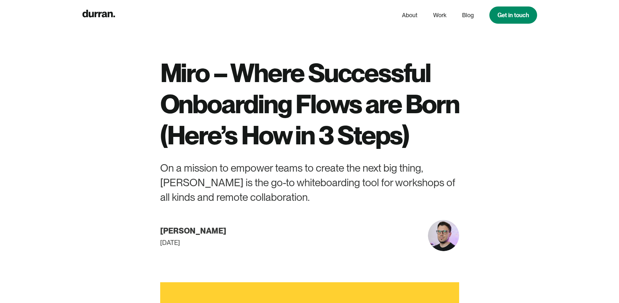 The image size is (619, 303). What do you see at coordinates (98, 15) in the screenshot?
I see `a: home` at bounding box center [98, 15].